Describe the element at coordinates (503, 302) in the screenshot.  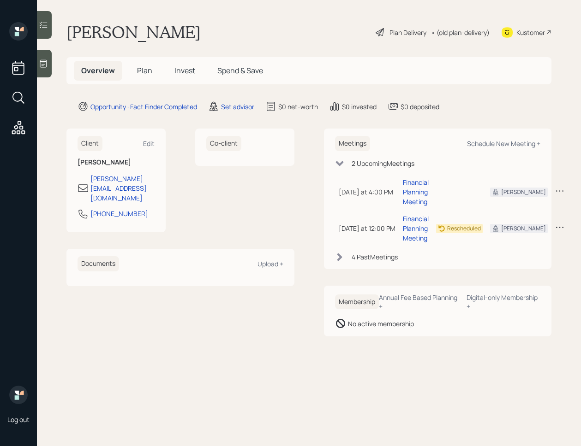
I see `div: Digital-only Membership +` at that location.